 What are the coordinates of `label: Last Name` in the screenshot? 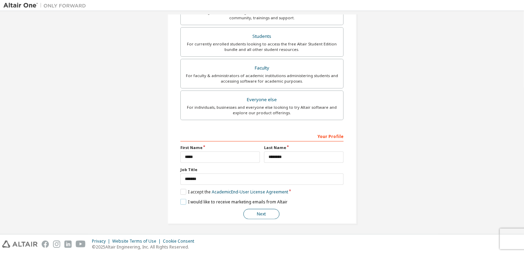 It's located at (303, 148).